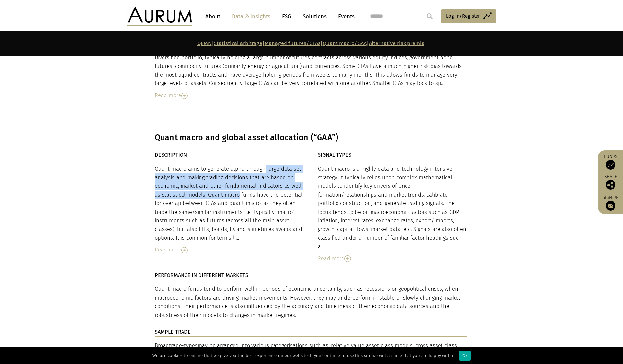 The image size is (623, 364). Describe the element at coordinates (287, 16) in the screenshot. I see `a: ESG` at that location.